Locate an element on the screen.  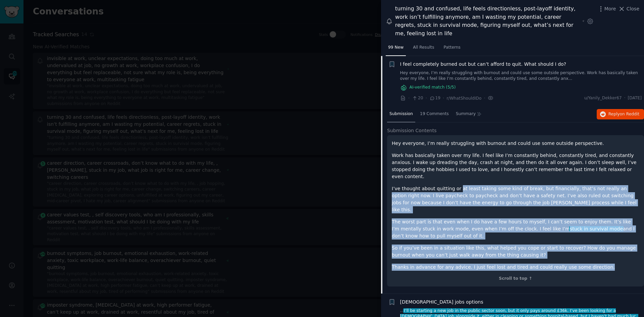
button: Close is located at coordinates (629, 9).